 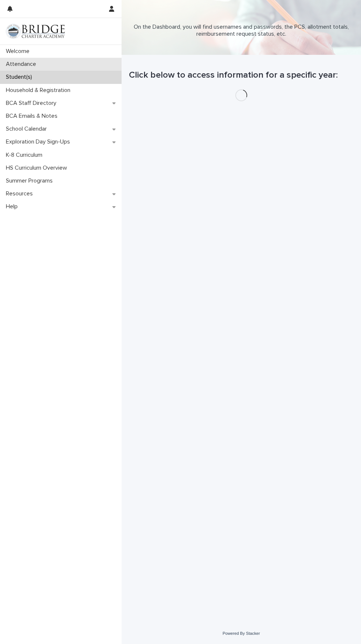 What do you see at coordinates (20, 77) in the screenshot?
I see `p: Student(s)` at bounding box center [20, 77].